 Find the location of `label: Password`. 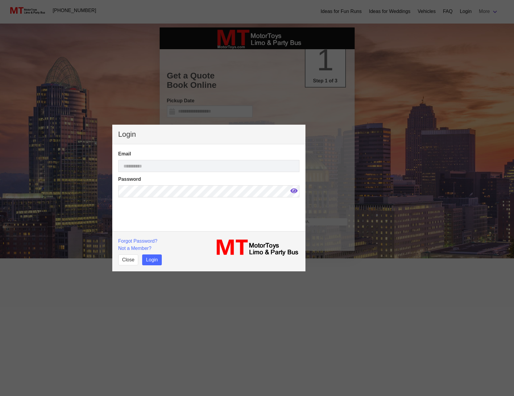

label: Password is located at coordinates (209, 179).